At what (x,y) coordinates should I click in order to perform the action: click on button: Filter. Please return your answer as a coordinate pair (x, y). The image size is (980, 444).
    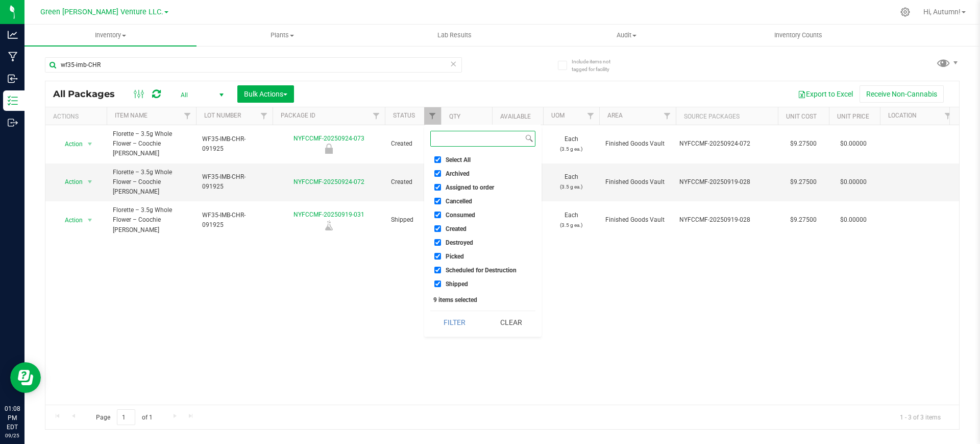
    Looking at the image, I should click on (455, 322).